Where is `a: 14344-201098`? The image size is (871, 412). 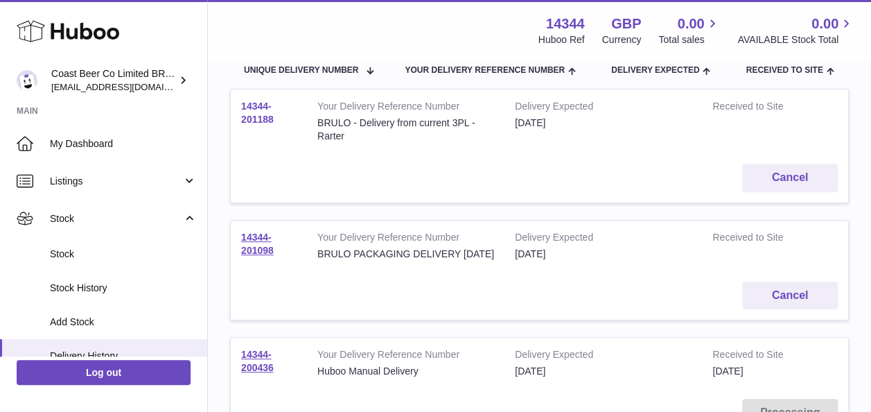 a: 14344-201098 is located at coordinates (257, 243).